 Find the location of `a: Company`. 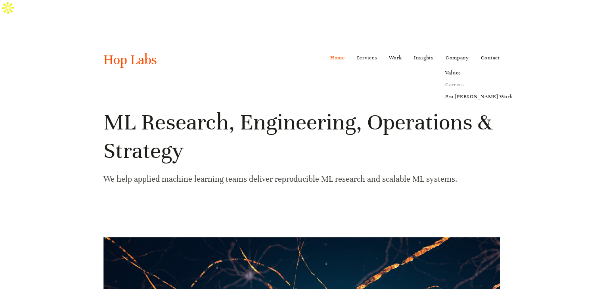

a: Company is located at coordinates (457, 58).